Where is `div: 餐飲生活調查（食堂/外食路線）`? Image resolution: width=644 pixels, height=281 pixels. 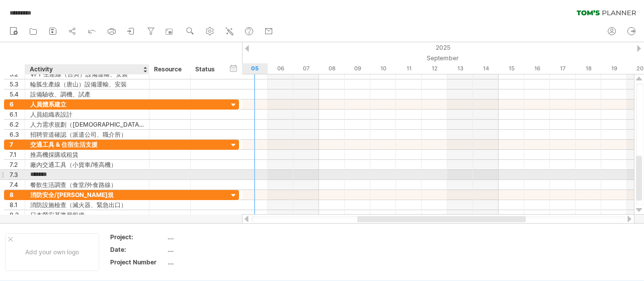 div: 餐飲生活調查（食堂/外食路線） is located at coordinates (87, 184).